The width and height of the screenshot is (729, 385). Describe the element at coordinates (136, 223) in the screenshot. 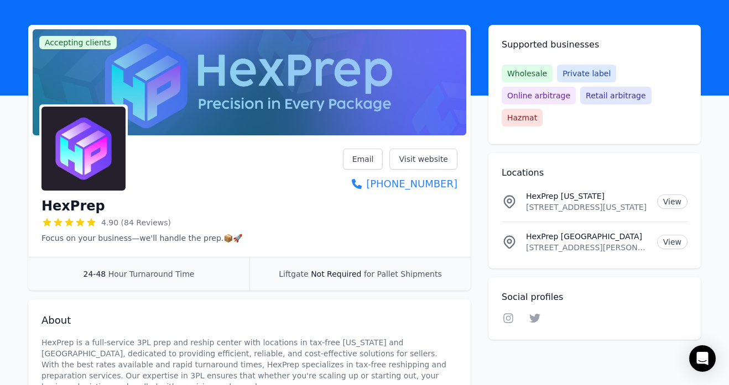

I see `span: 4.90 (84 Reviews)` at that location.